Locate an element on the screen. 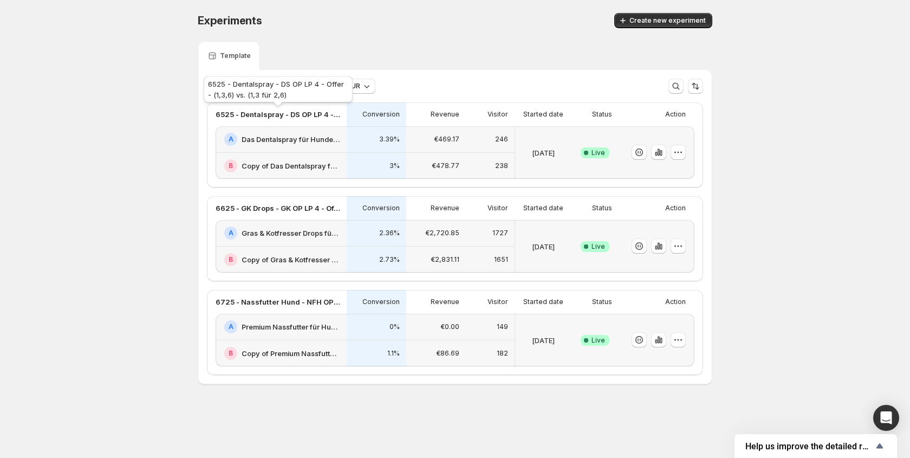  p: 1.1% is located at coordinates (393, 353).